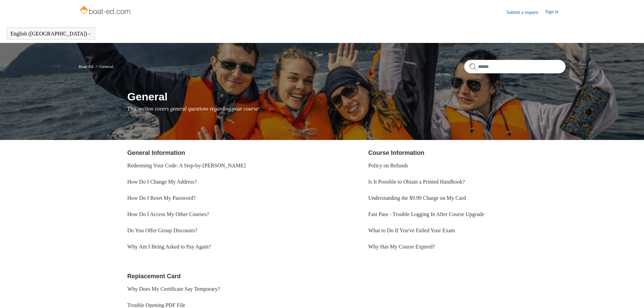 The width and height of the screenshot is (644, 308). I want to click on a: How Do I Reset My Password?, so click(162, 198).